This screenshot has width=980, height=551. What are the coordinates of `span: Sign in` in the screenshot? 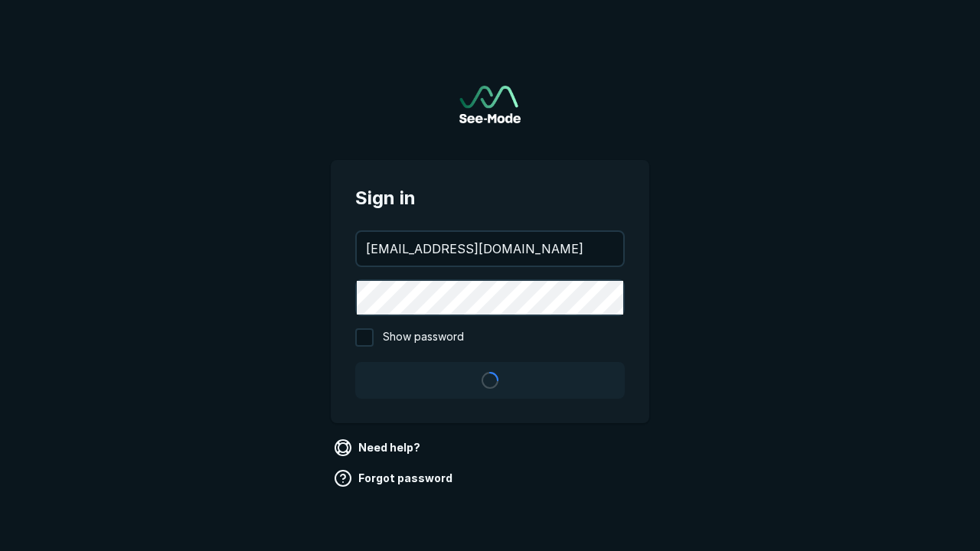 It's located at (490, 198).